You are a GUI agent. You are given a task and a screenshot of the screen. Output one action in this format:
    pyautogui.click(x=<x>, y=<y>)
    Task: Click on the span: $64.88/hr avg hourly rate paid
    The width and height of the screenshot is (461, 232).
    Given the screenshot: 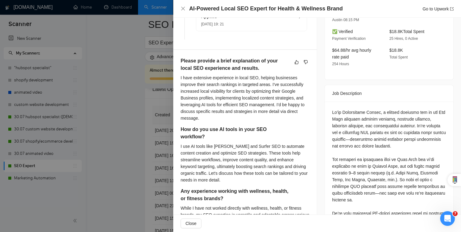 What is the action you would take?
    pyautogui.click(x=351, y=54)
    